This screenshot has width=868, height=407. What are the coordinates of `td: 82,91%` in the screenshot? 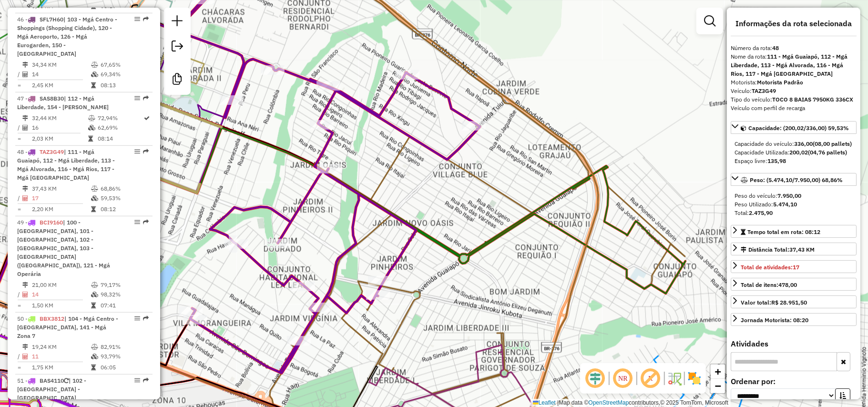 It's located at (124, 347).